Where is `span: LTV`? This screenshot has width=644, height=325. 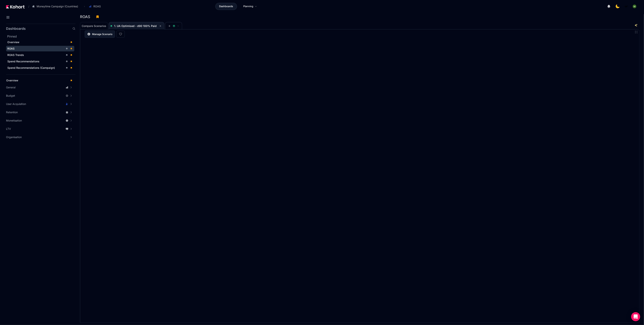
span: LTV is located at coordinates (9, 129).